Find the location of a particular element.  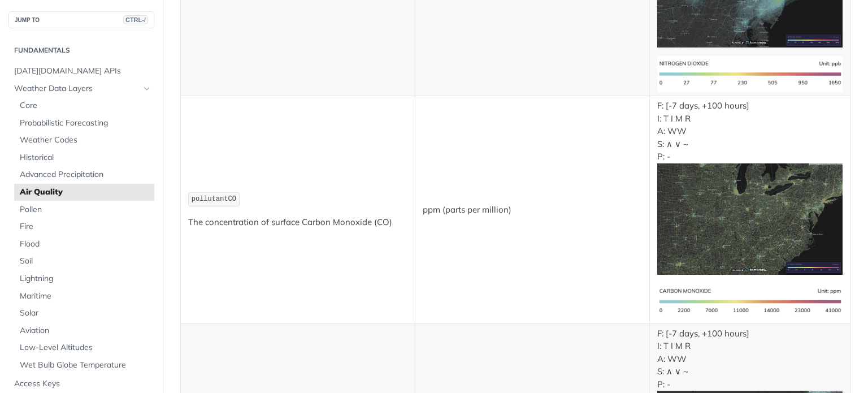

span: Access Keys is located at coordinates (82, 384).